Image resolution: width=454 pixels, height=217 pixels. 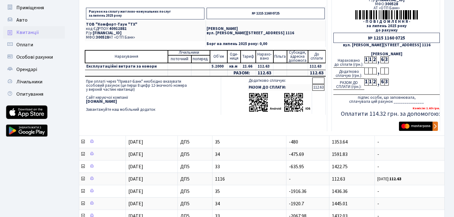 I want to click on td: Пільга, so click(x=280, y=57).